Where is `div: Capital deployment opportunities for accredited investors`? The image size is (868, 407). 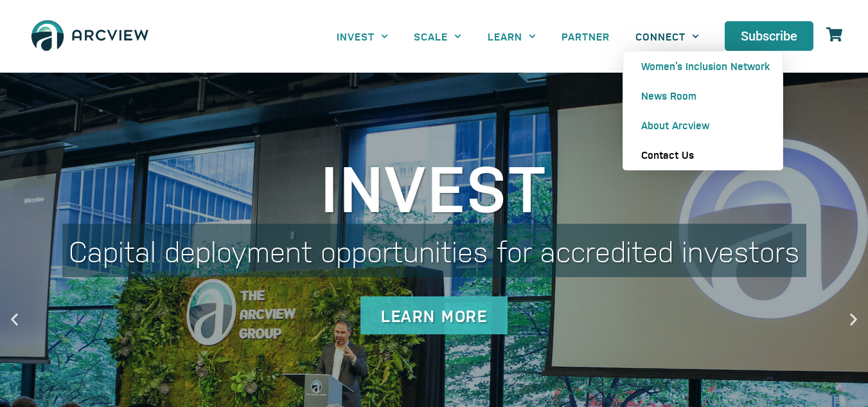
div: Capital deployment opportunities for accredited investors is located at coordinates (435, 250).